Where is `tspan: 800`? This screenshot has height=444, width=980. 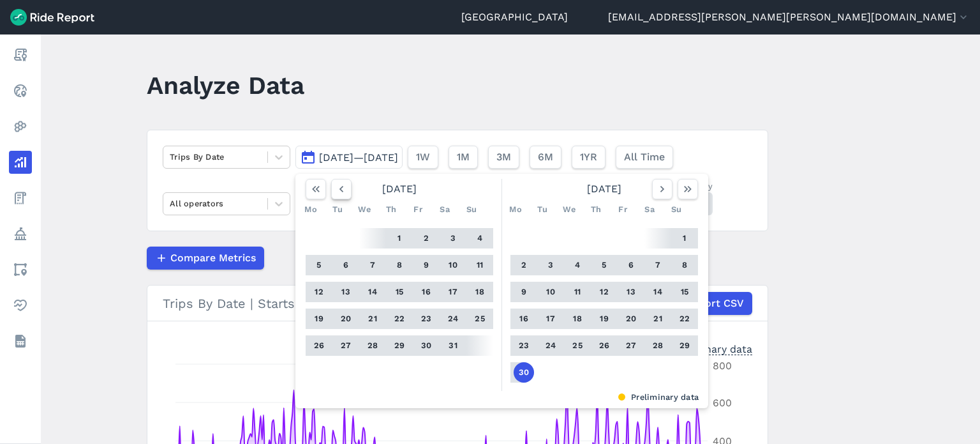 tspan: 800 is located at coordinates (722, 365).